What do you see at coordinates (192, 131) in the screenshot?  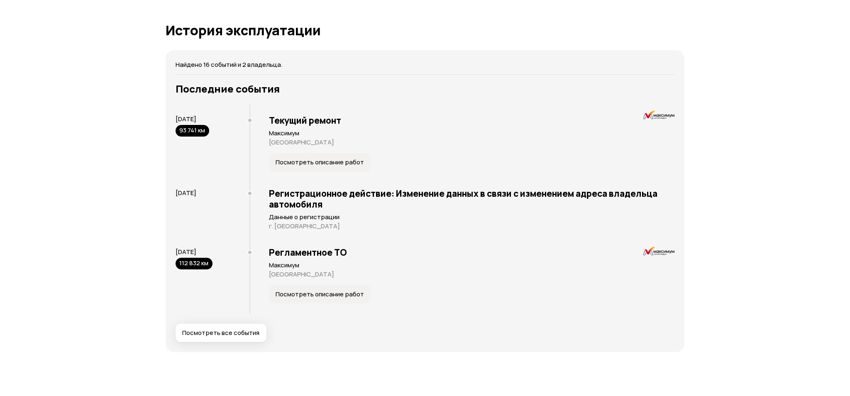 I see `div: 93 741 км` at bounding box center [192, 131].